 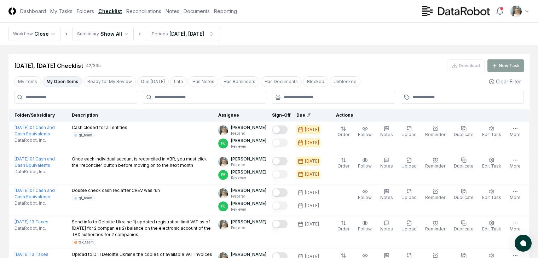 What do you see at coordinates (86, 242) in the screenshot?
I see `div: tax_team` at bounding box center [86, 242].